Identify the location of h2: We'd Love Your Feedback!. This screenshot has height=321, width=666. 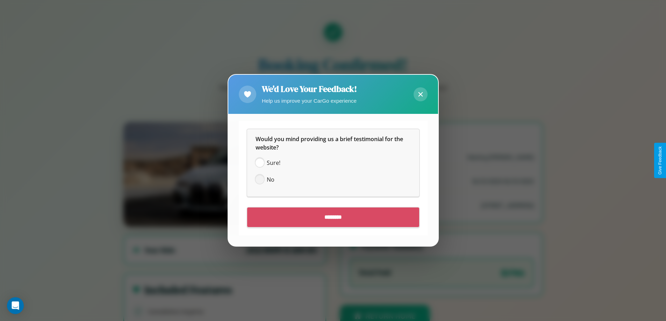
(309, 89).